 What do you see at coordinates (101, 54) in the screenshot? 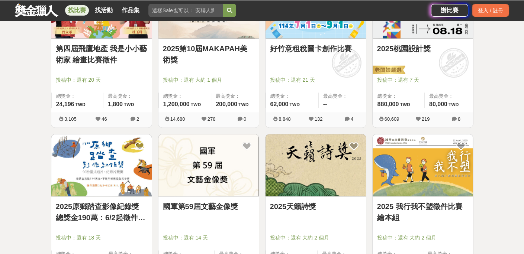
I see `a: 第四屆飛鷹地產 我是小小藝術家 繪畫比賽徵件` at bounding box center [101, 54].